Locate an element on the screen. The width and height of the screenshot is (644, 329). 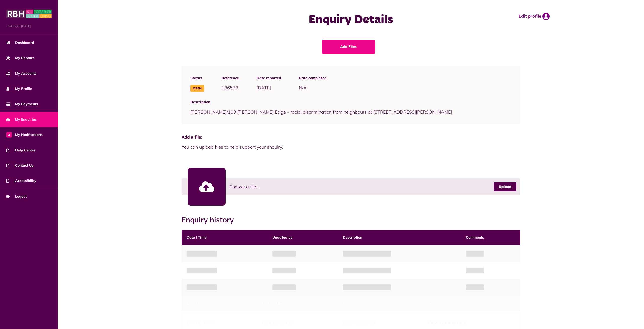
span: Add a file: is located at coordinates (351, 137).